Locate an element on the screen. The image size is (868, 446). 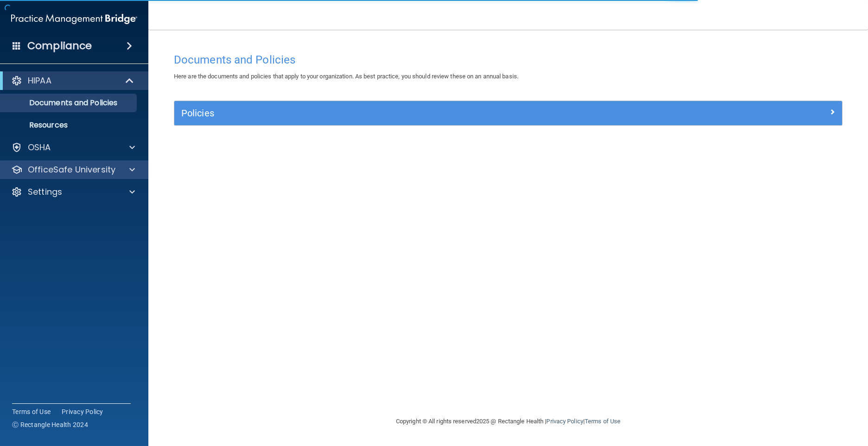
p: HIPAA is located at coordinates (40, 80).